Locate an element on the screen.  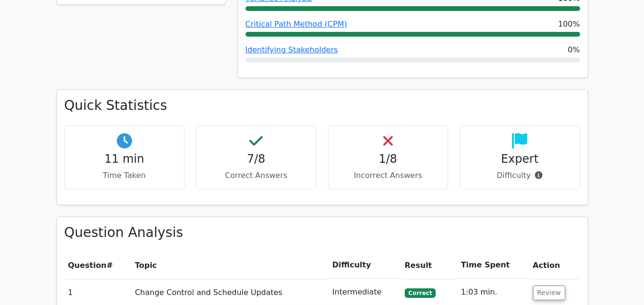
h4: 7/8 is located at coordinates (256, 159).